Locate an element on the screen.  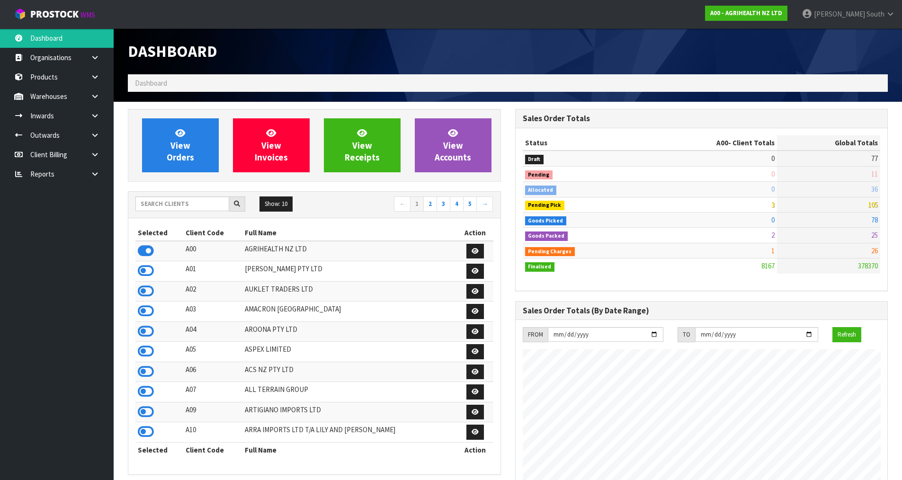
span: Allocated is located at coordinates (541, 190).